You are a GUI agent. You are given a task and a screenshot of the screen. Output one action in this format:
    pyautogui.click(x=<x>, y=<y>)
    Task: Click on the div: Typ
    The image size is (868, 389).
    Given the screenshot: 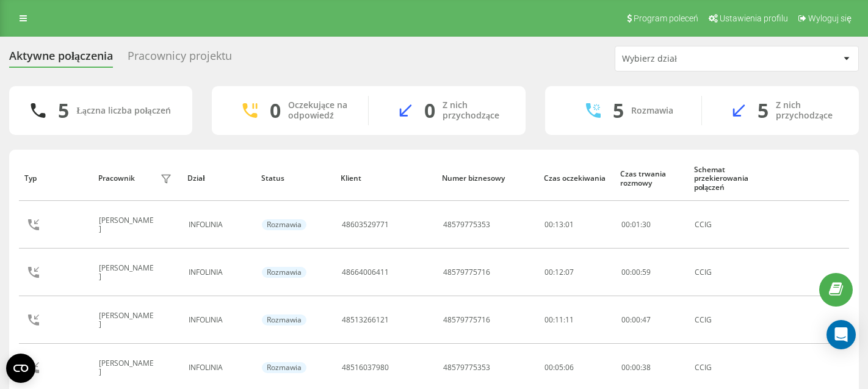 What is the action you would take?
    pyautogui.click(x=55, y=179)
    